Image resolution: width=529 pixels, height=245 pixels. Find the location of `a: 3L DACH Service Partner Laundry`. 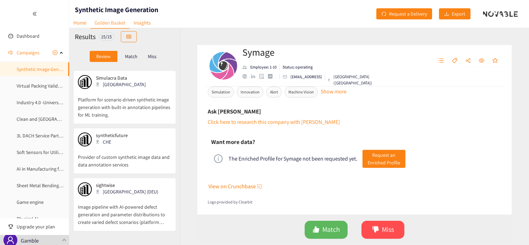

a: 3L DACH Service Partner Laundry is located at coordinates (50, 136).